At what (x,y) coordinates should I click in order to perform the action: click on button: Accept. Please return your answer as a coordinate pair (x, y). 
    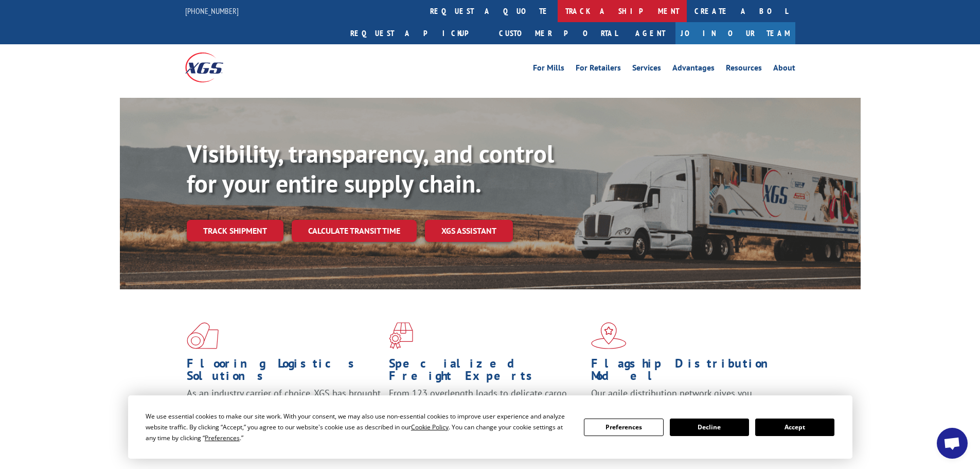
    Looking at the image, I should click on (795, 427).